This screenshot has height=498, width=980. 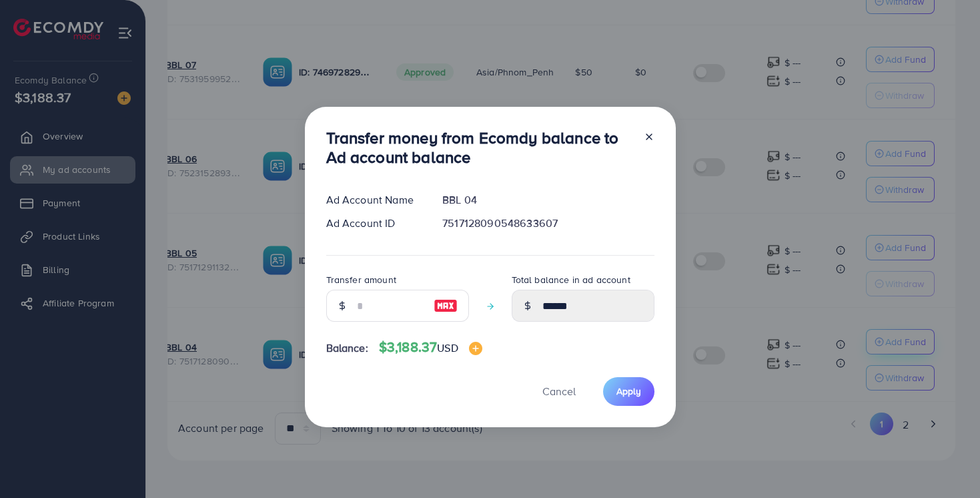 I want to click on span: USD, so click(x=447, y=348).